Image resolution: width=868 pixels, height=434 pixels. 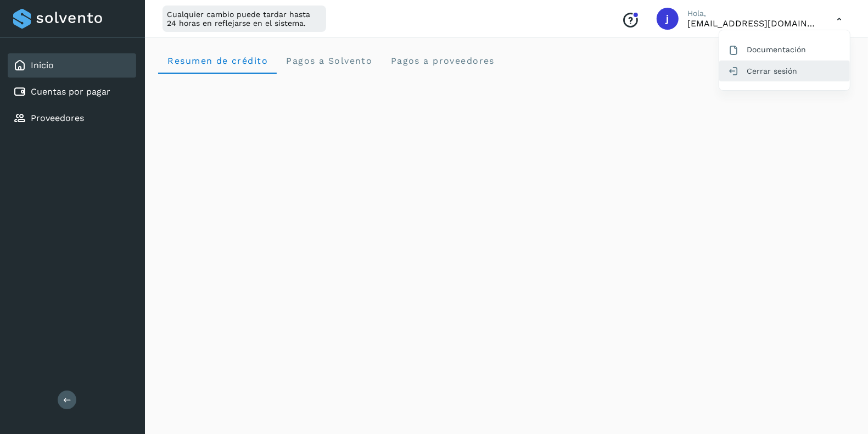 What do you see at coordinates (72, 92) in the screenshot?
I see `div: Cuentas por pagar` at bounding box center [72, 92].